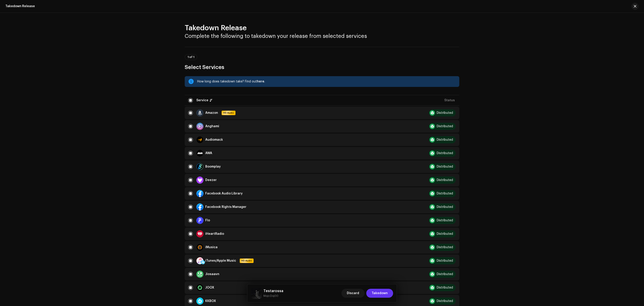 The image size is (644, 306). What do you see at coordinates (224, 193) in the screenshot?
I see `div: Facebook Audio Library` at bounding box center [224, 193].